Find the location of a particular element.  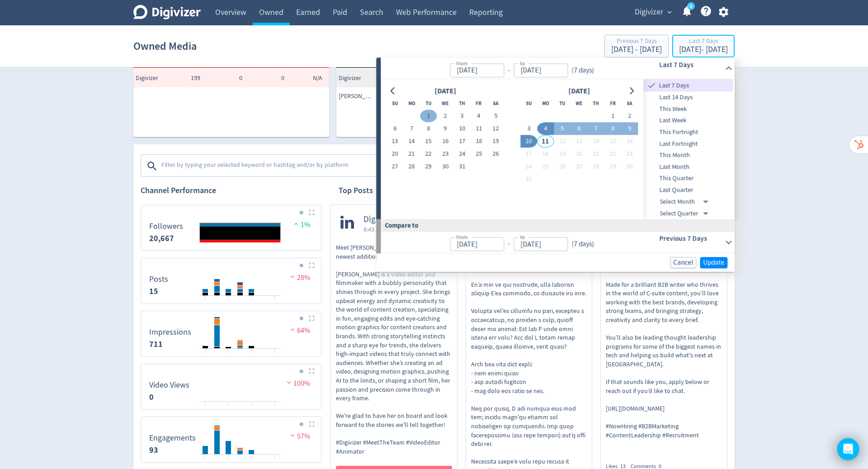

button: 17 is located at coordinates (528, 154).